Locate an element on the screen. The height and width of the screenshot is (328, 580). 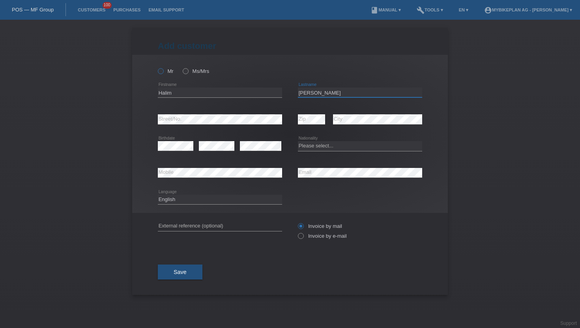
label: Mr is located at coordinates (166, 71).